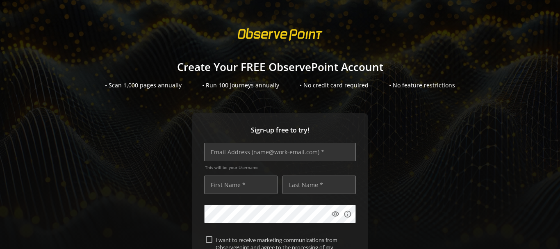 This screenshot has width=560, height=249. I want to click on input: Last Name *, so click(319, 184).